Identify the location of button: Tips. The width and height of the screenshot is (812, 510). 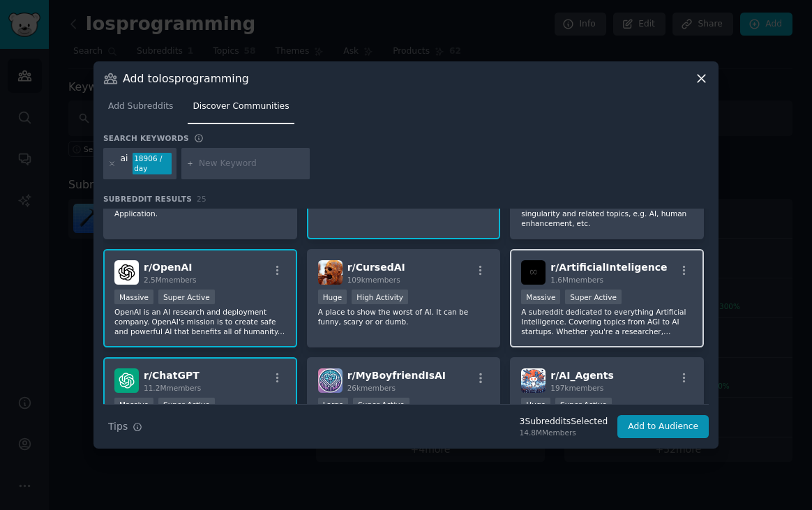
(125, 426).